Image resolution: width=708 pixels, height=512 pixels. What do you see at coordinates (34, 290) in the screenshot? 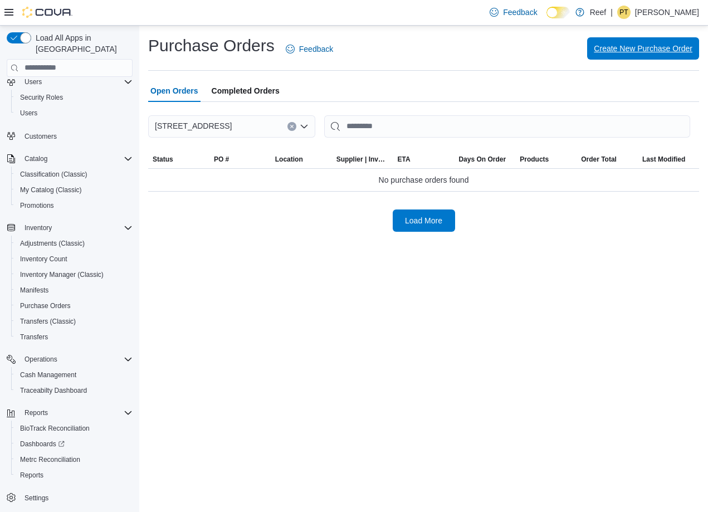
I see `span: Manifests` at bounding box center [34, 290].